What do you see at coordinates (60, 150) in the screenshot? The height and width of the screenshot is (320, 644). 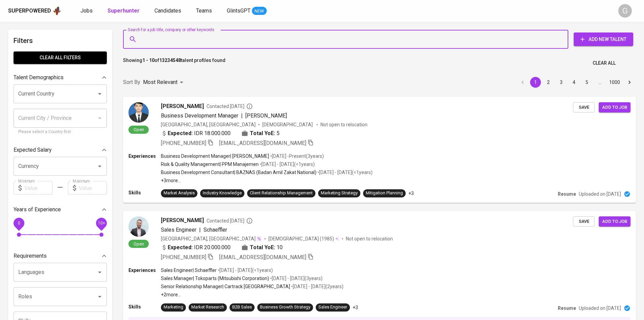 I see `div: Expected Salary` at bounding box center [60, 150].